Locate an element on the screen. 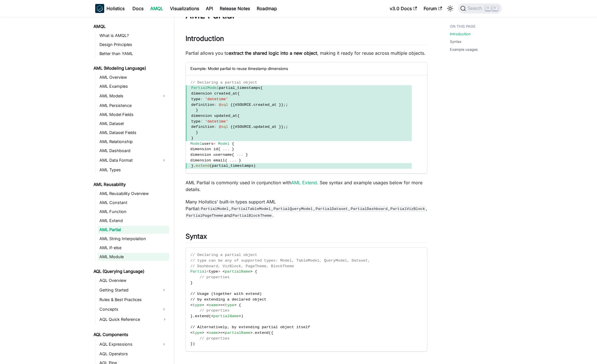 The height and width of the screenshot is (364, 597). a: AML Dataset Fields is located at coordinates (134, 133).